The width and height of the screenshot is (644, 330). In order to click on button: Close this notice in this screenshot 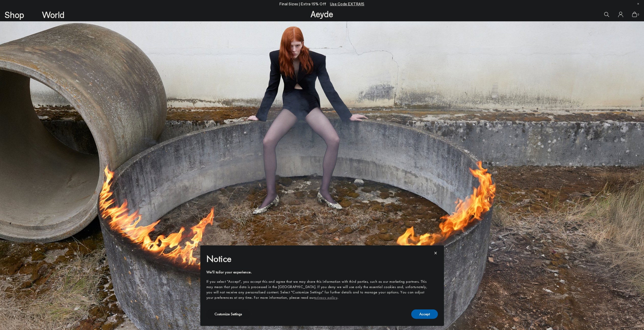, I will do `click(436, 253)`.